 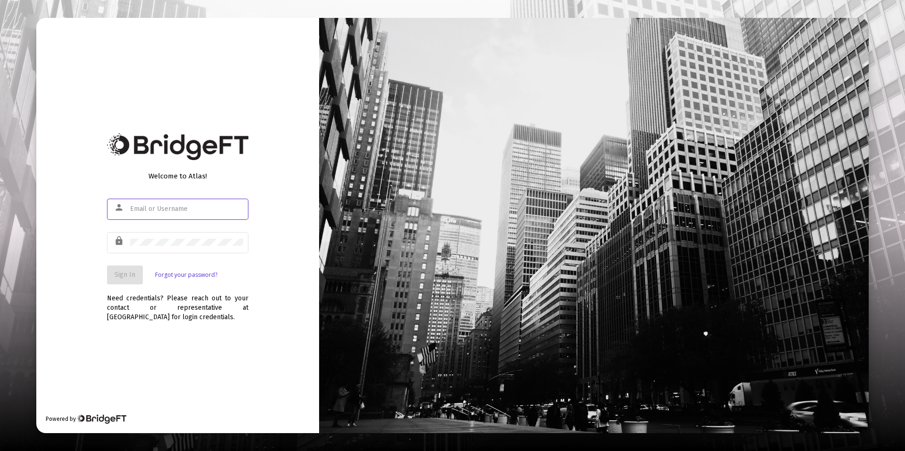 What do you see at coordinates (186, 275) in the screenshot?
I see `a: Forgot your password?` at bounding box center [186, 275].